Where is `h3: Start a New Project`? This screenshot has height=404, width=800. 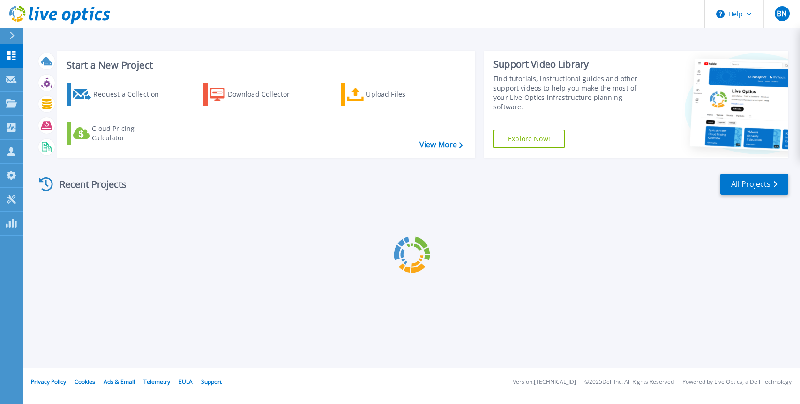 h3: Start a New Project is located at coordinates (264, 65).